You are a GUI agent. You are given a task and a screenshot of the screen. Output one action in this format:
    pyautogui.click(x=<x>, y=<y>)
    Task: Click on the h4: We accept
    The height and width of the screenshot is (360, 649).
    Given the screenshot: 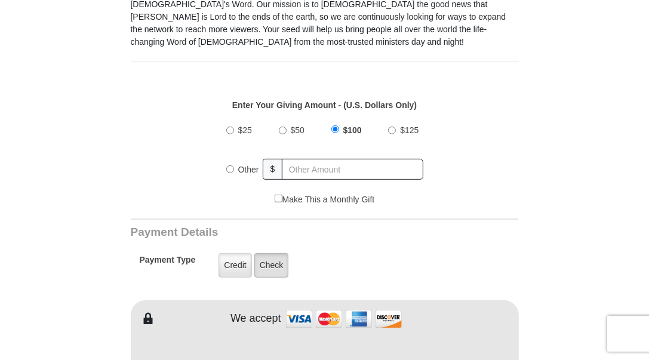 What is the action you would take?
    pyautogui.click(x=256, y=319)
    